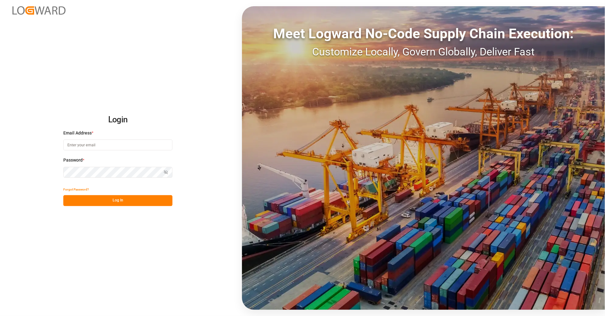  Describe the element at coordinates (39, 10) in the screenshot. I see `img: Logward_new_orange.png` at that location.